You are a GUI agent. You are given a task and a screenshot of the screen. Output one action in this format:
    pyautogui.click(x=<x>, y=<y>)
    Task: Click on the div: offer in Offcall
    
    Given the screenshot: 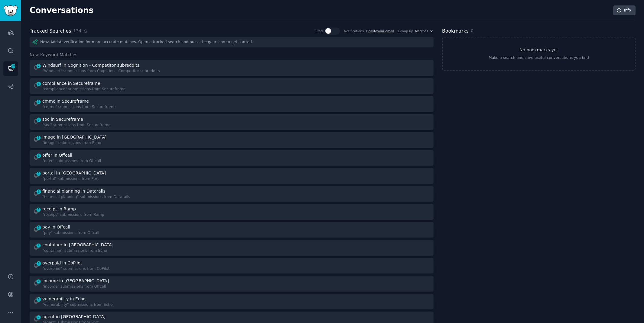 What is the action you would take?
    pyautogui.click(x=57, y=155)
    